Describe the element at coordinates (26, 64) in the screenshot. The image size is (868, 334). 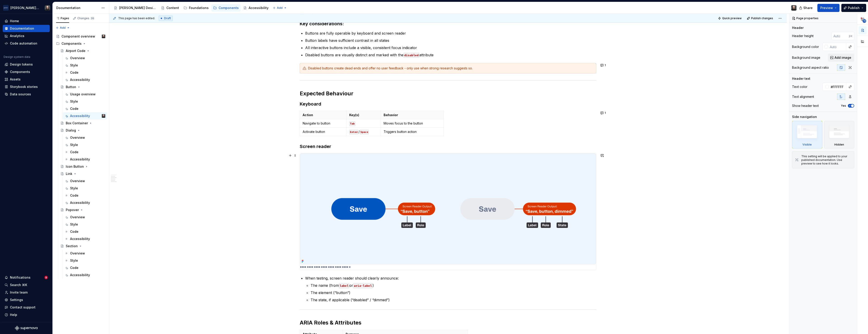
I see `a: Design tokens` at that location.